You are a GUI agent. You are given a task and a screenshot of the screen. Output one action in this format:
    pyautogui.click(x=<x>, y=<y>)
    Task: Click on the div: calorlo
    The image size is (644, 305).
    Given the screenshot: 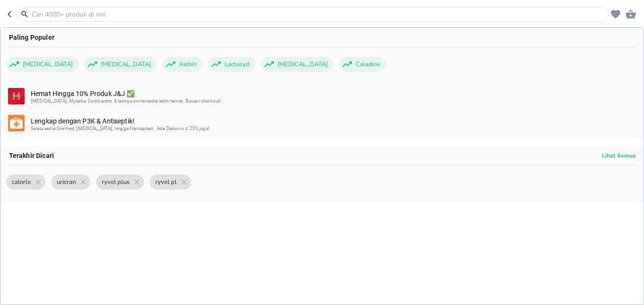 What is the action you would take?
    pyautogui.click(x=25, y=182)
    